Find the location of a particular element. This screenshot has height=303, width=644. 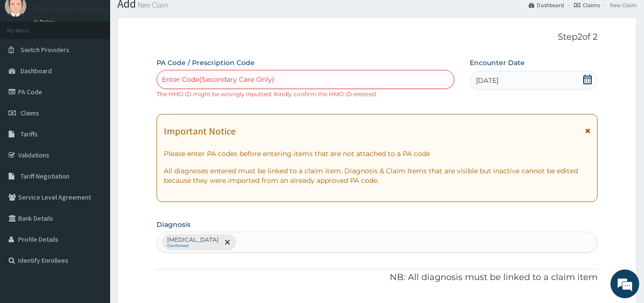

div: Minimize live chat window is located at coordinates (168, 16).